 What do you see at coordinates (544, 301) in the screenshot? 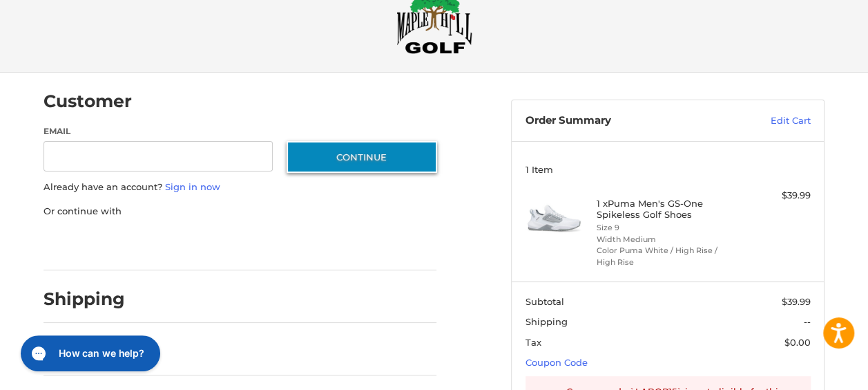
I see `span: Subtotal` at bounding box center [544, 301].